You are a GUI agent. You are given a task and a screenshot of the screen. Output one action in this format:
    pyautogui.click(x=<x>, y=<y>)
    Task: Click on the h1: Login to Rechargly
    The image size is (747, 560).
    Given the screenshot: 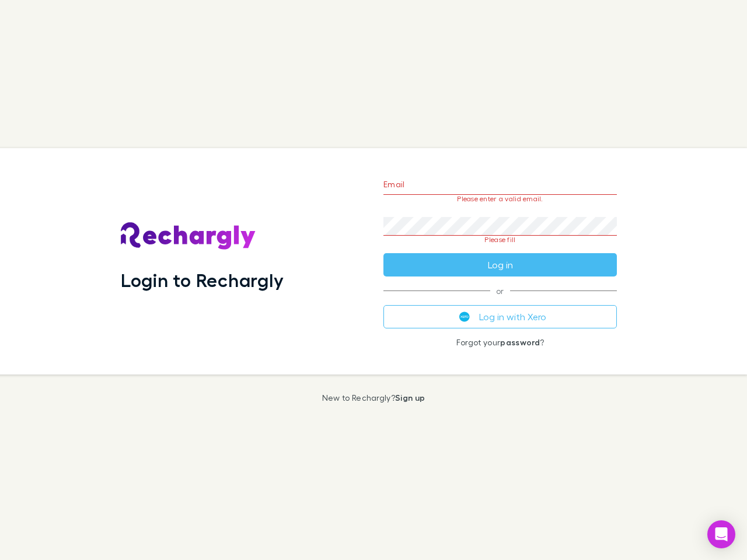 What is the action you would take?
    pyautogui.click(x=202, y=280)
    